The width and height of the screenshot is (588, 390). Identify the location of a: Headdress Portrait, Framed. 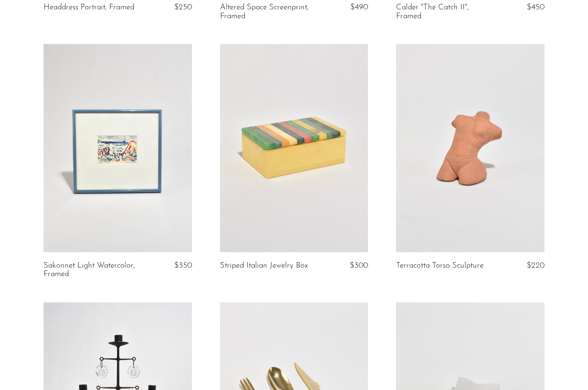
(89, 8).